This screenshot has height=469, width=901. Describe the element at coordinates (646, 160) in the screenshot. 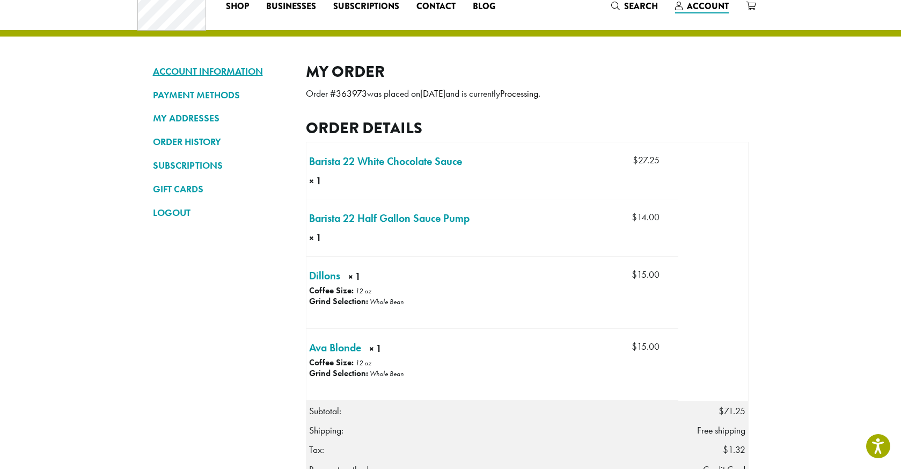

I see `bdi: 27.25` at that location.